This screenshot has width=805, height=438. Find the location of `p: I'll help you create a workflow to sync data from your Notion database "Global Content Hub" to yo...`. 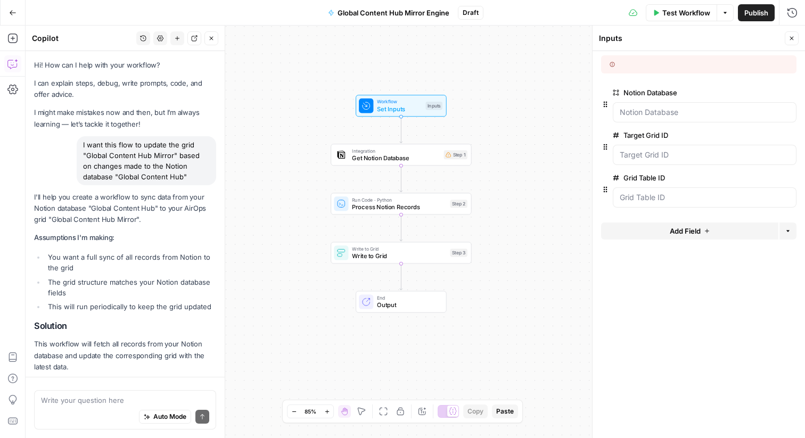

p: I'll help you create a workflow to sync data from your Notion database "Global Content Hub" to yo... is located at coordinates (125, 208).